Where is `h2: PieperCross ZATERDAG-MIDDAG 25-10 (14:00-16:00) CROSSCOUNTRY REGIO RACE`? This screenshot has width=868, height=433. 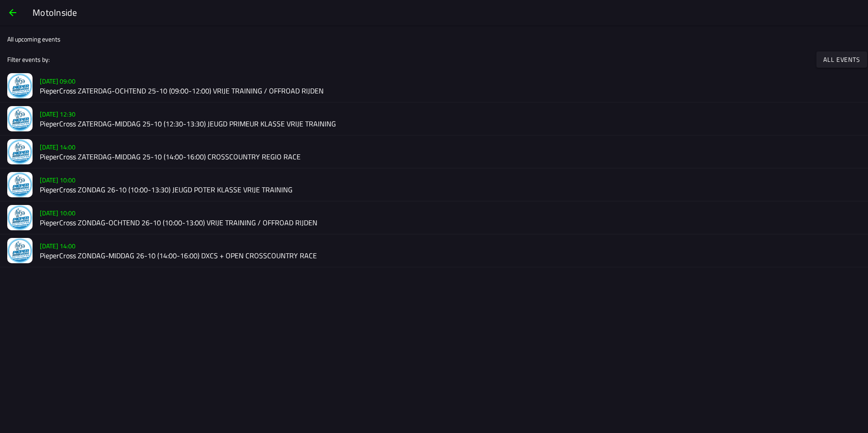 h2: PieperCross ZATERDAG-MIDDAG 25-10 (14:00-16:00) CROSSCOUNTRY REGIO RACE is located at coordinates (451, 157).